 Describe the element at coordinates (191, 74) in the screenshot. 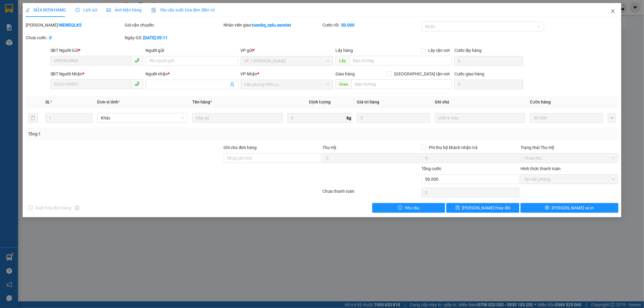

I see `div: Người nhận` at that location.